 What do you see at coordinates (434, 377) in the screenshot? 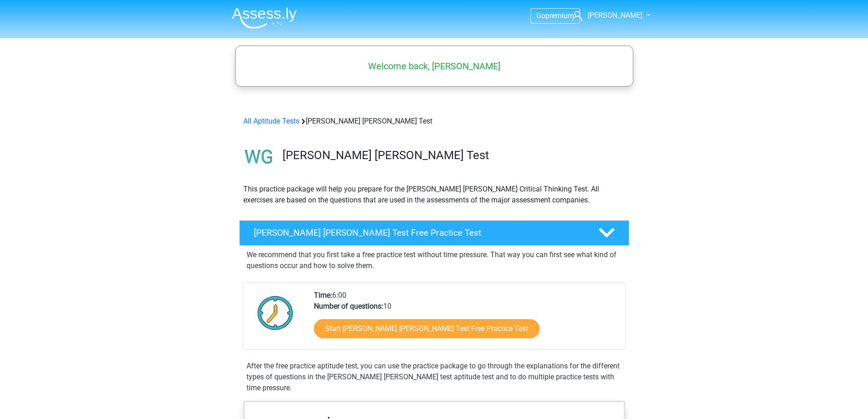
I see `div: After the free practice aptitude test, you can use the practice package to go through the explana...` at bounding box center [434, 377].